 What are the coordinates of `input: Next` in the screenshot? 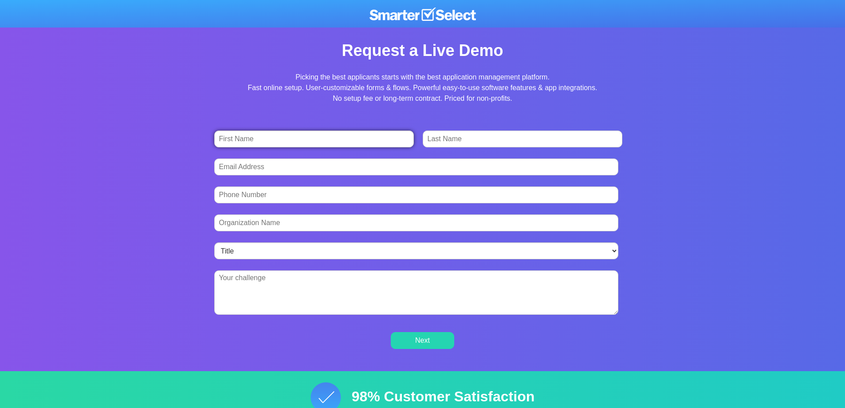 It's located at (422, 340).